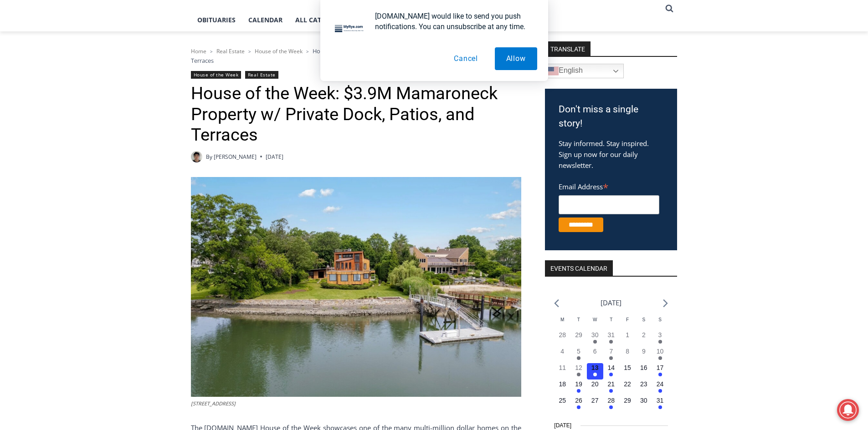  What do you see at coordinates (579, 372) in the screenshot?
I see `button: 12 Has events` at bounding box center [579, 372].